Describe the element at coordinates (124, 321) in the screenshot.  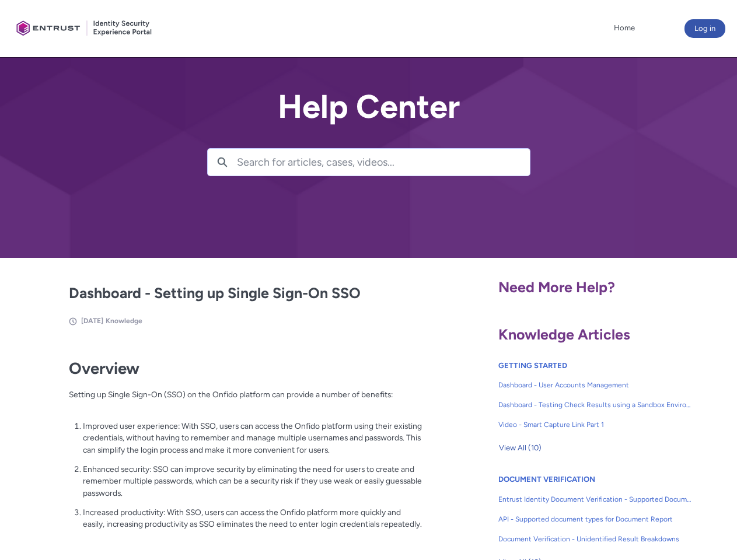
I see `li: Knowledge` at that location.